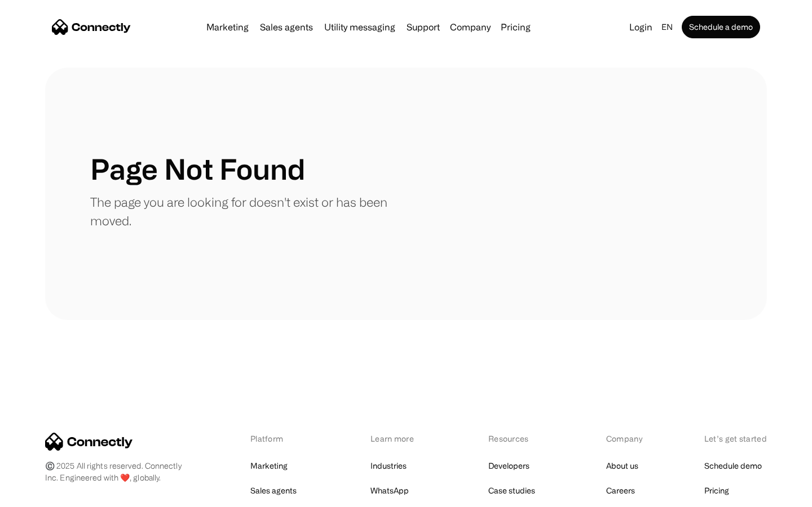 This screenshot has width=812, height=507. I want to click on div: en, so click(667, 27).